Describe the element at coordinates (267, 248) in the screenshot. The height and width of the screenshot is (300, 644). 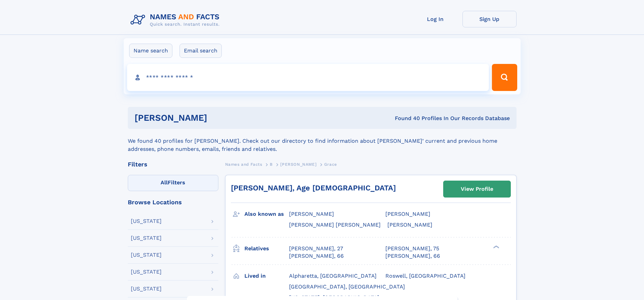
I see `h3: Relatives` at that location.